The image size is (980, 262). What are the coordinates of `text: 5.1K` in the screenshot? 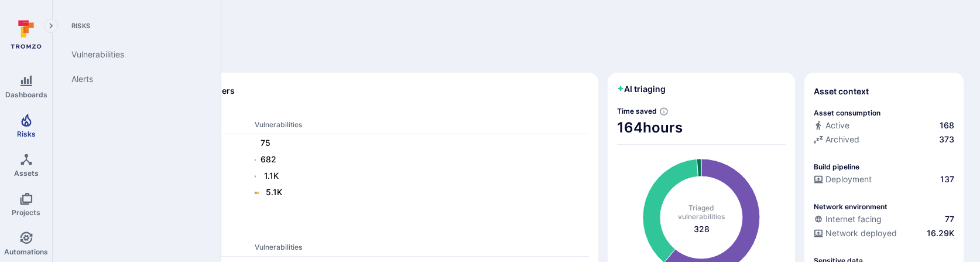 It's located at (274, 192).